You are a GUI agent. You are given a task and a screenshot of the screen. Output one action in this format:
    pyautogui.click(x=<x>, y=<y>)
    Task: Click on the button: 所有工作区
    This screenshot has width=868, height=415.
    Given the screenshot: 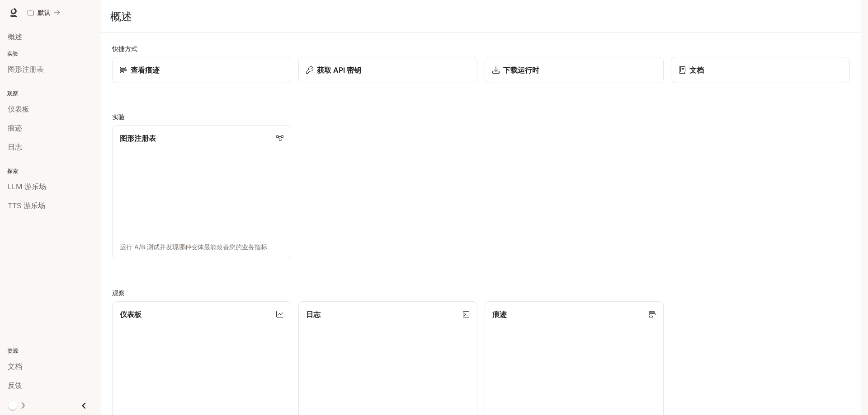 What is the action you would take?
    pyautogui.click(x=44, y=13)
    